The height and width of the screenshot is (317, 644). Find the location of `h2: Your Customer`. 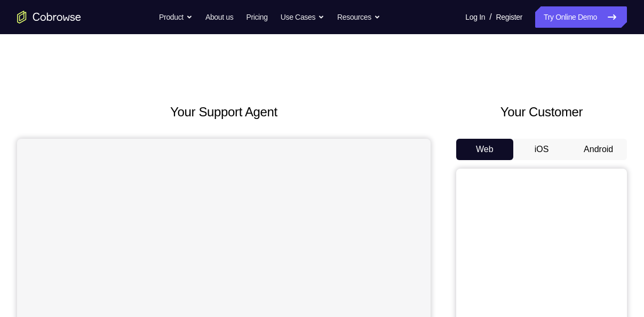

h2: Your Customer is located at coordinates (541, 112).